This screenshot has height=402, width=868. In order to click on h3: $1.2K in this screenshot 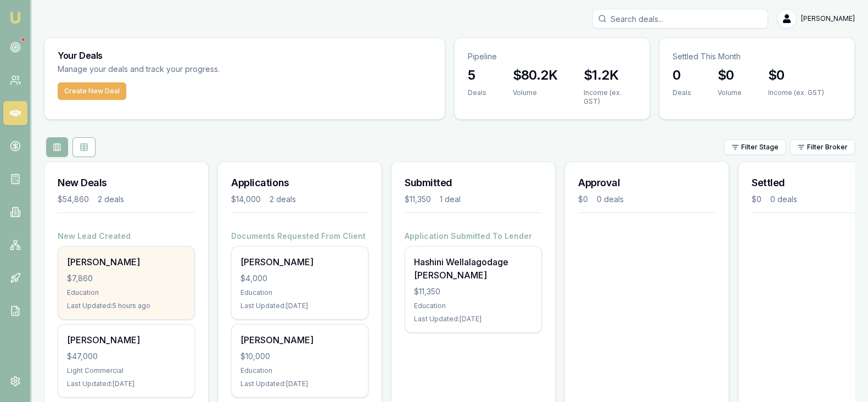, I will do `click(610, 75)`.